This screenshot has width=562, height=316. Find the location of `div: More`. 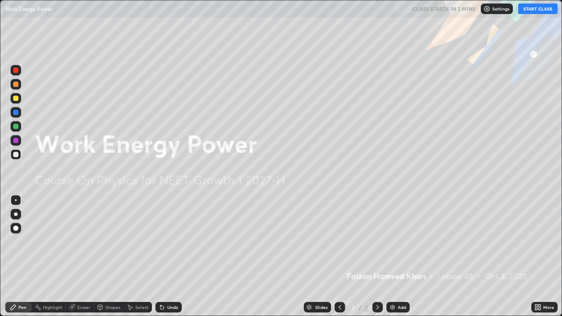

div: More is located at coordinates (548, 307).